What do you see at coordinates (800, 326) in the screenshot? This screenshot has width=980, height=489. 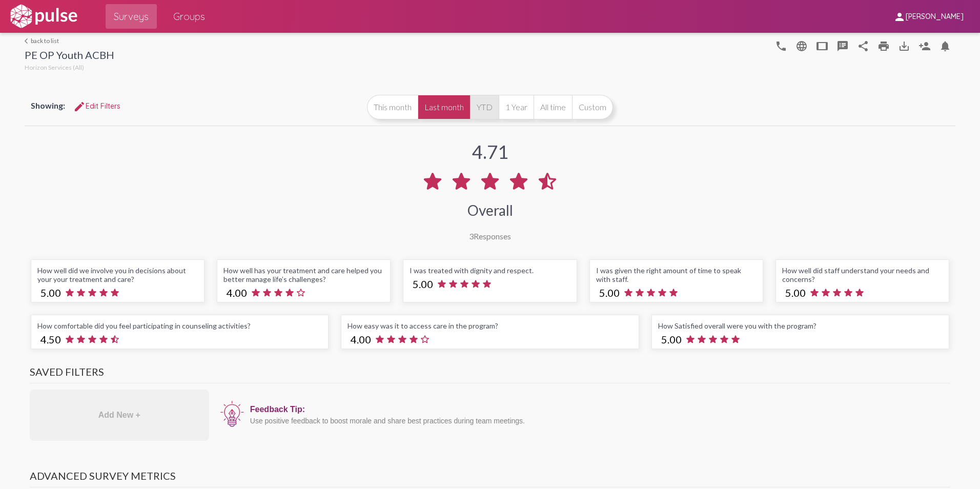 I see `div: How Satisfied overall were you with the program?` at bounding box center [800, 326].